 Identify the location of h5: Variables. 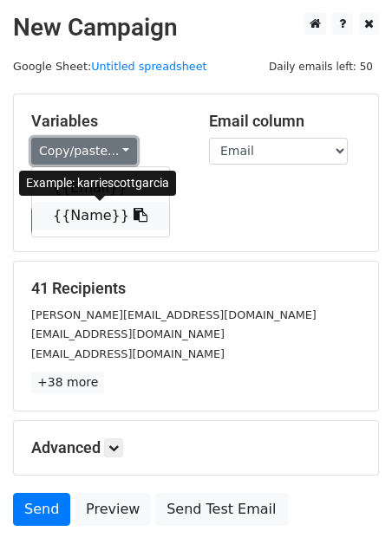
(106, 121).